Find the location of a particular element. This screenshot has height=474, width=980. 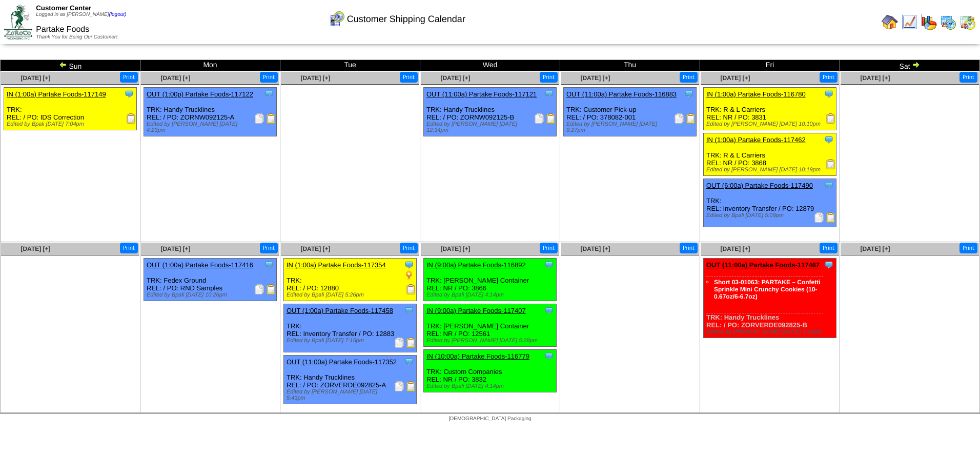

a: IN (9:00a) Partake Foods-117407 is located at coordinates (476, 311).